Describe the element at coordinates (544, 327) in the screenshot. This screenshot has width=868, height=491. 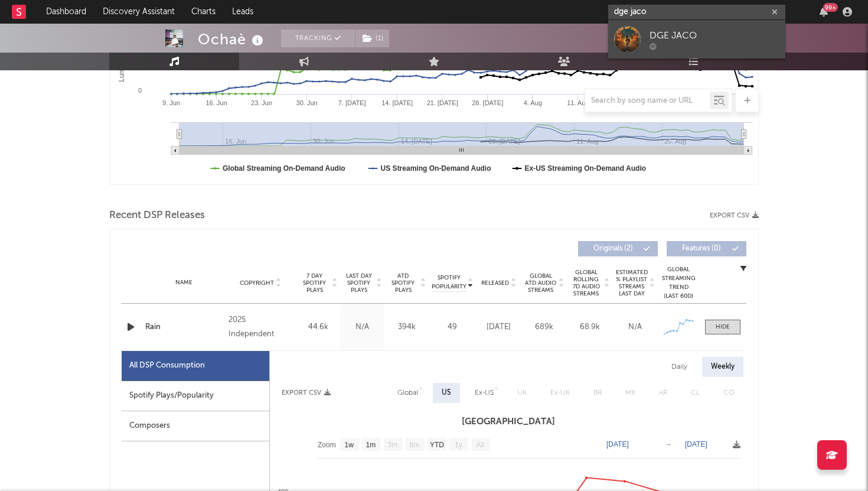
I see `div: 689k` at that location.